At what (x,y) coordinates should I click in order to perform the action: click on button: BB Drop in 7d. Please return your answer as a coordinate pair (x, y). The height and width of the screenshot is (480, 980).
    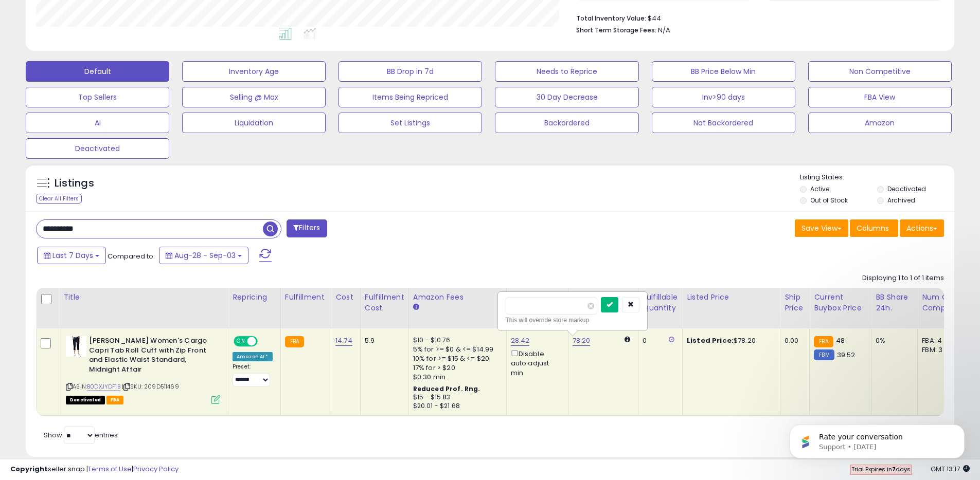
    Looking at the image, I should click on (410, 71).